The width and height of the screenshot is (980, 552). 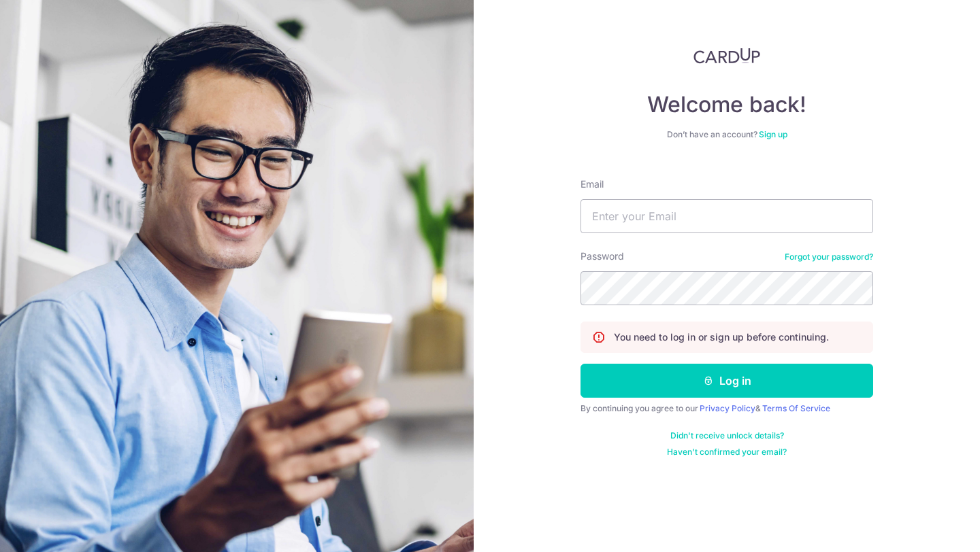 What do you see at coordinates (727, 135) in the screenshot?
I see `div: Don’t have an account?` at bounding box center [727, 135].